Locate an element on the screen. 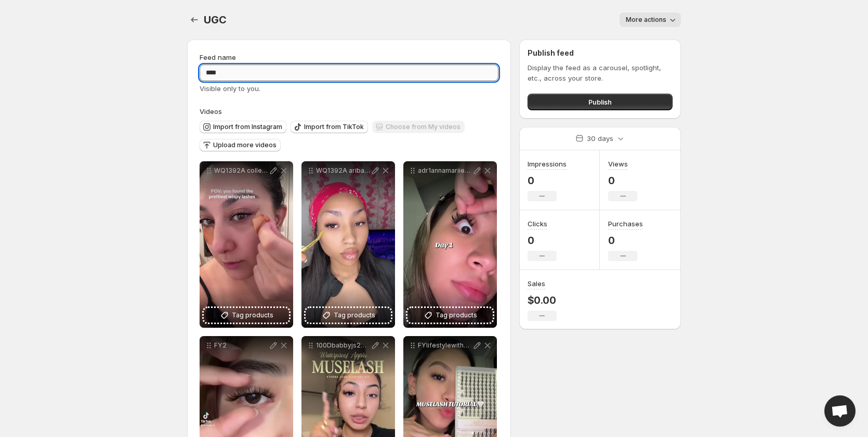 Image resolution: width=868 pixels, height=437 pixels. button: Publish is located at coordinates (600, 102).